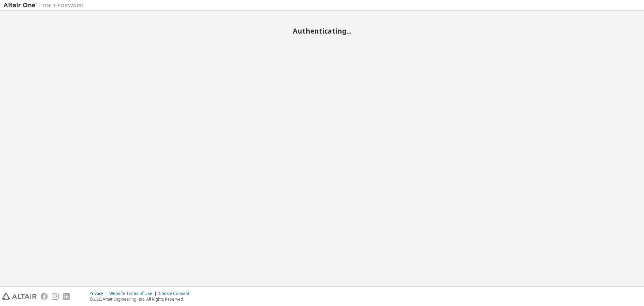  I want to click on img: Altair One, so click(45, 5).